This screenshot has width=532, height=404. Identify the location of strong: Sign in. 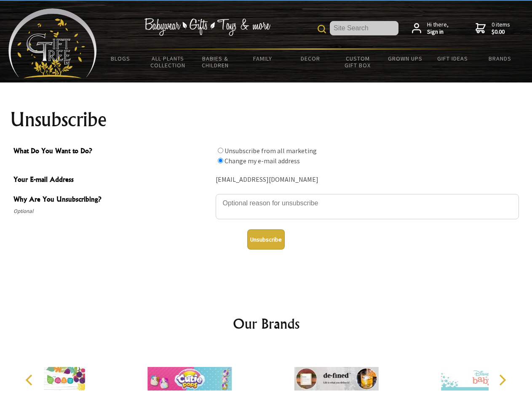
(438, 32).